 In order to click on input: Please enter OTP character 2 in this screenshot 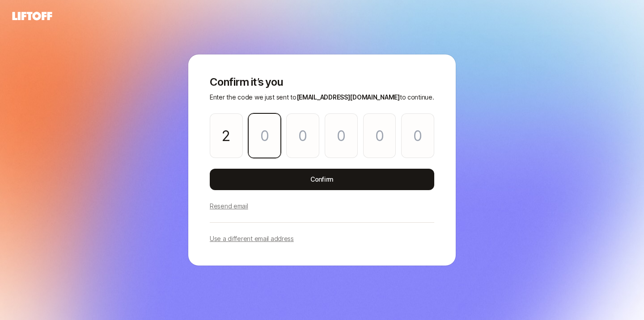, I will do `click(265, 136)`.